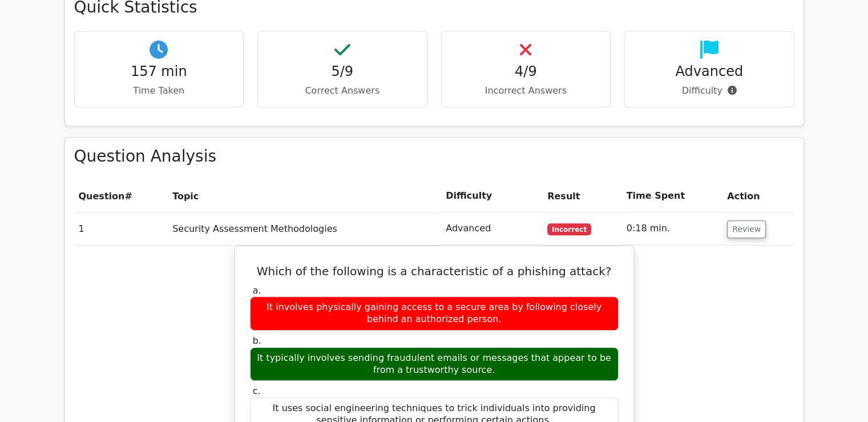  I want to click on td: 0:18 min., so click(672, 229).